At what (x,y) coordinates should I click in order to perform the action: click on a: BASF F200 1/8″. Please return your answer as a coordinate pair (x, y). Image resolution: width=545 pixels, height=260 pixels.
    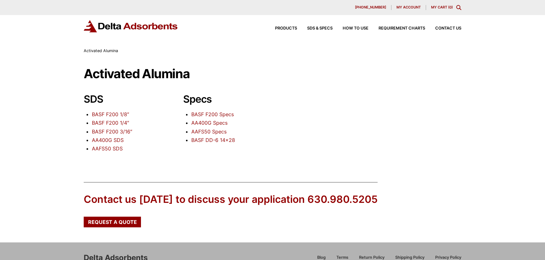
    Looking at the image, I should click on (110, 115).